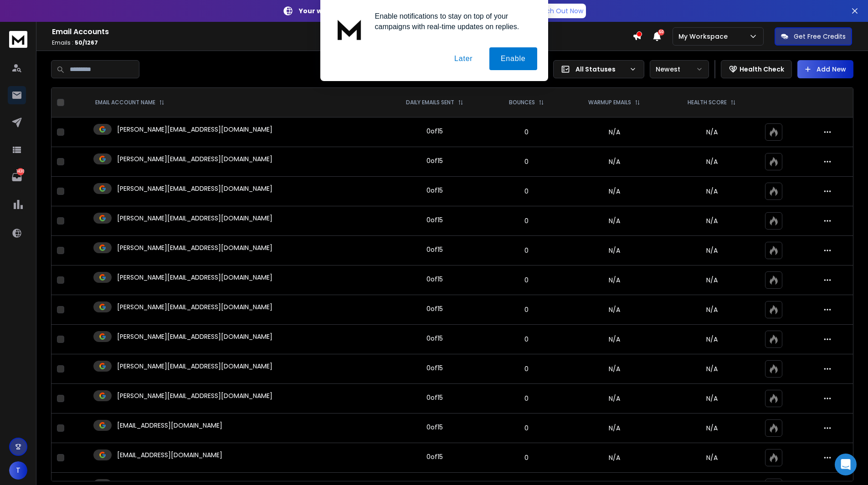  I want to click on div: Enable notifications to stay on top of your campaigns with real-time updates on replies., so click(452, 22).